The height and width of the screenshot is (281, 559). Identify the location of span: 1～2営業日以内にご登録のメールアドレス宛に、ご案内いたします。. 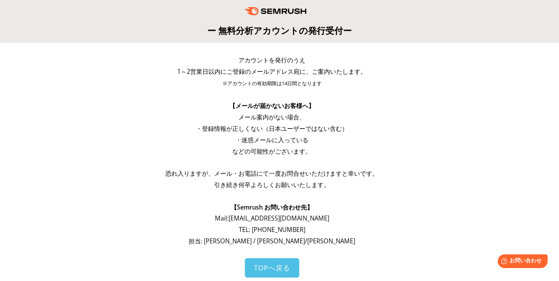
(272, 71).